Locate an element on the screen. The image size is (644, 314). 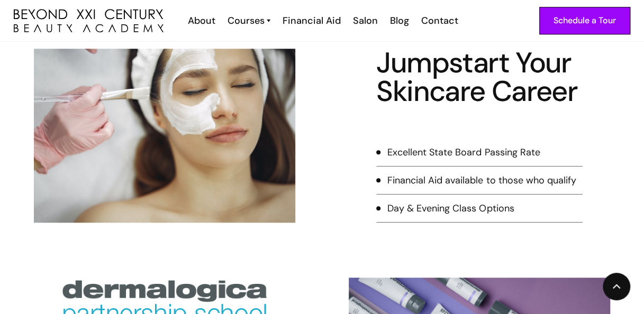
a: home is located at coordinates (88, 21).